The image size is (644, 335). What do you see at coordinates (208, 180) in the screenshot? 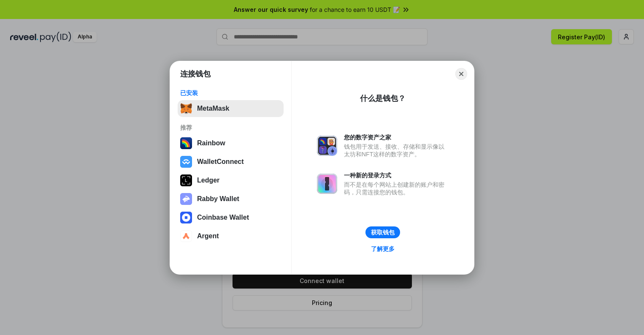
I see `div: Ledger` at bounding box center [208, 180].